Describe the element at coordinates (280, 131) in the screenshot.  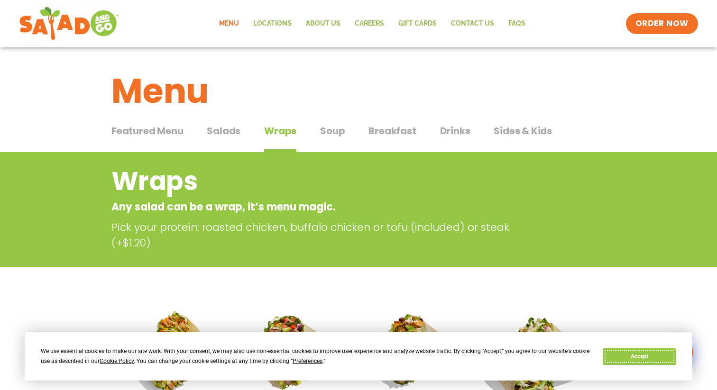
I see `span: Wraps` at that location.